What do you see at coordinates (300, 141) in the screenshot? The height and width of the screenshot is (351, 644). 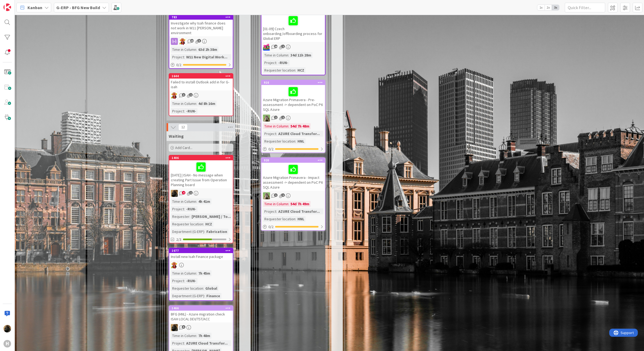 I see `div: HNL` at bounding box center [300, 141].